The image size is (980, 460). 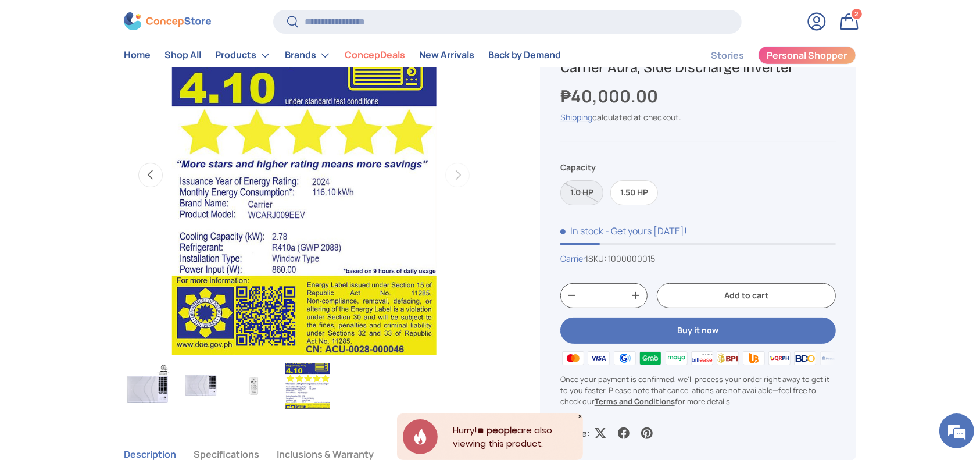 I want to click on img: ConcepStore, so click(x=167, y=22).